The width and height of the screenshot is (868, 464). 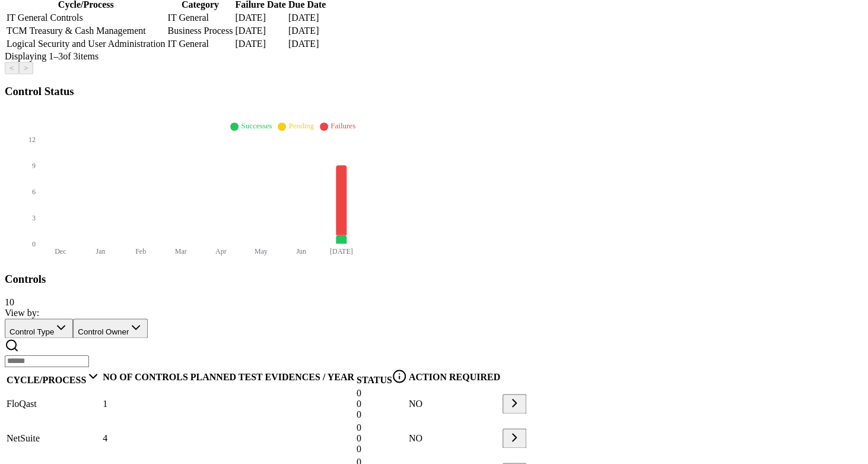 I want to click on tspan: May, so click(x=261, y=251).